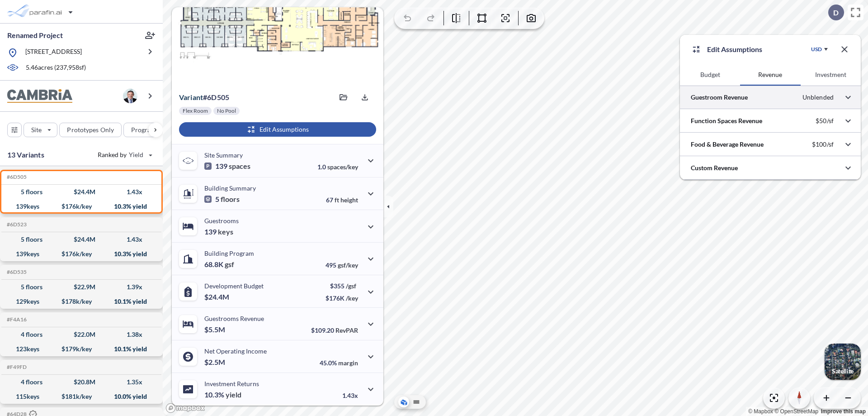 The height and width of the screenshot is (416, 868). What do you see at coordinates (843, 412) in the screenshot?
I see `a: Improve this map` at bounding box center [843, 412].